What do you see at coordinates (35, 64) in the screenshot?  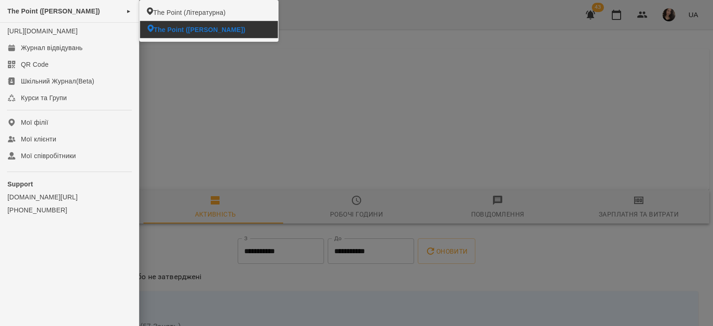 I see `div: QR Code` at bounding box center [35, 64].